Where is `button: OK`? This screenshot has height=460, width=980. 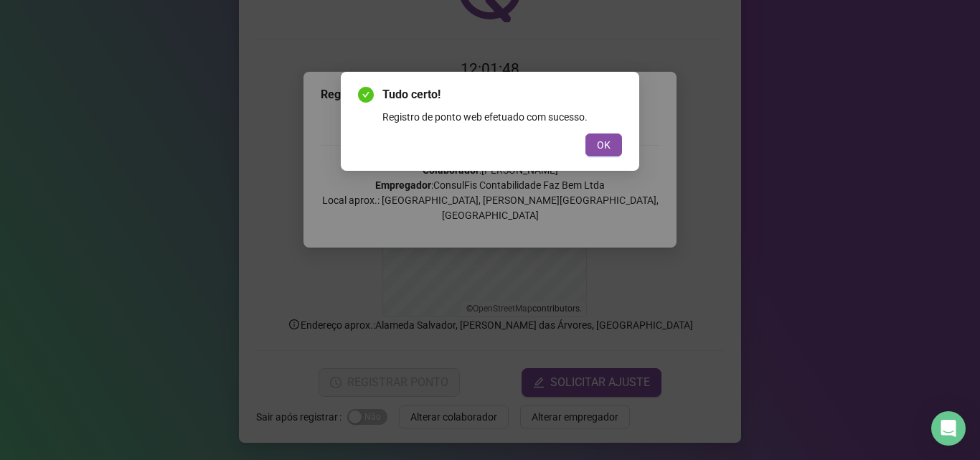 button: OK is located at coordinates (603, 145).